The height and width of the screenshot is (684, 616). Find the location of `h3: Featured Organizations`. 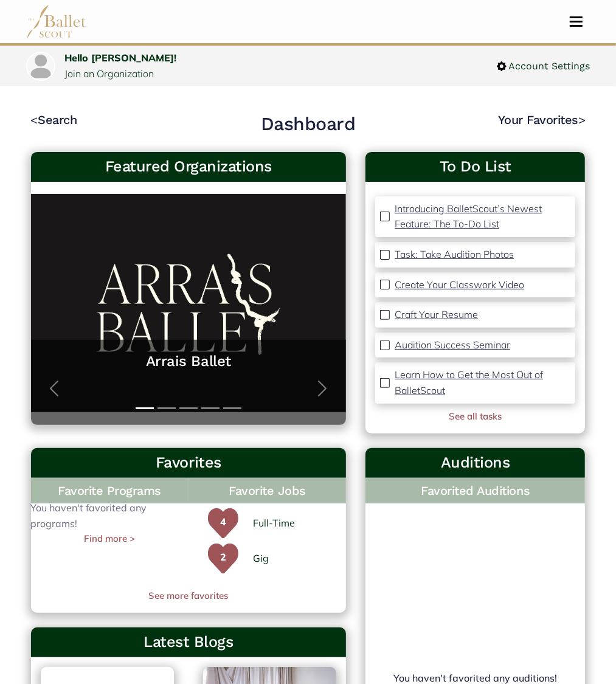

h3: Featured Organizations is located at coordinates (188, 167).